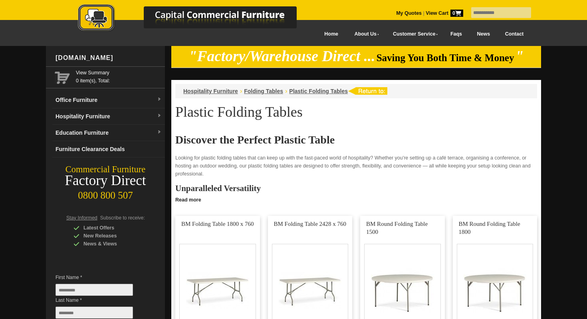 This screenshot has height=319, width=587. Describe the element at coordinates (514, 34) in the screenshot. I see `a: Contact` at that location.